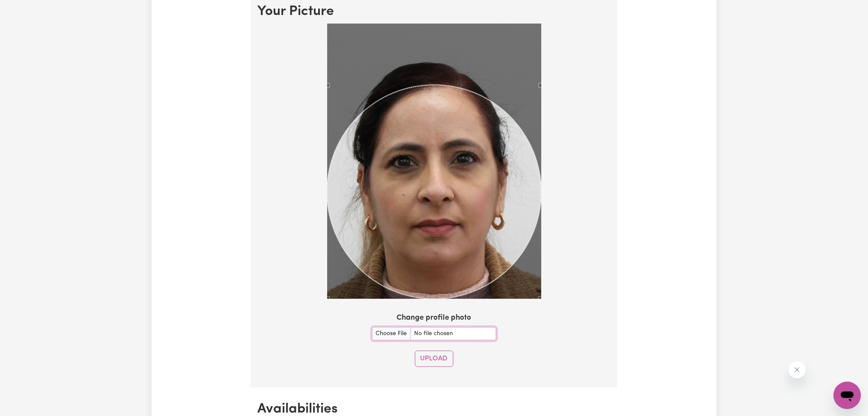  I want to click on div: Use the arrow keys to move the crop selection area, so click(434, 191).